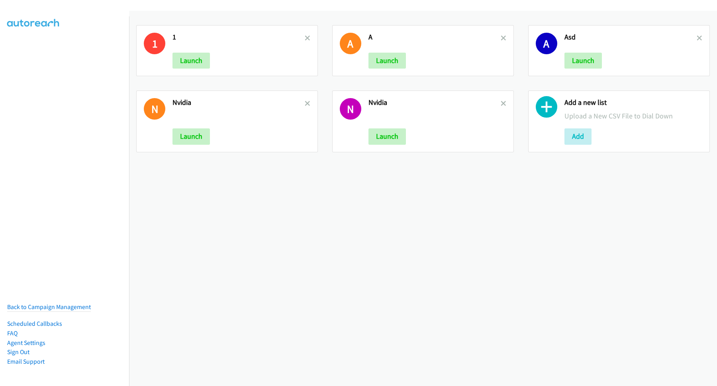 This screenshot has width=717, height=386. What do you see at coordinates (12, 333) in the screenshot?
I see `a: FAQ` at bounding box center [12, 333].